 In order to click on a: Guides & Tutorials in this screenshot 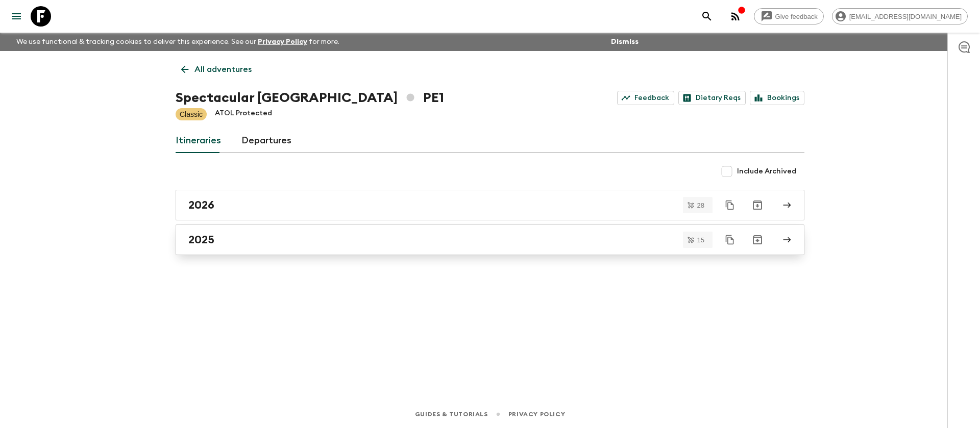, I will do `click(451, 414)`.